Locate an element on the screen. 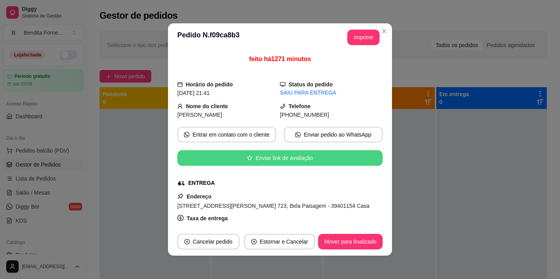  span: pushpin is located at coordinates (181, 196).